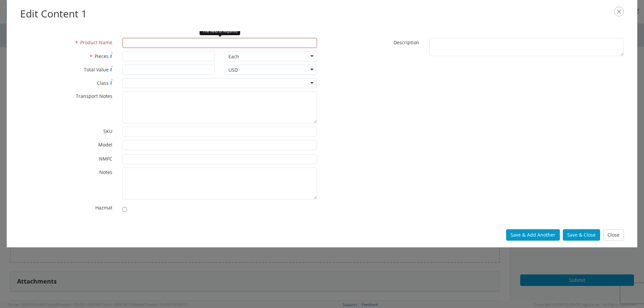 This screenshot has width=644, height=308. I want to click on span: NMFC, so click(106, 159).